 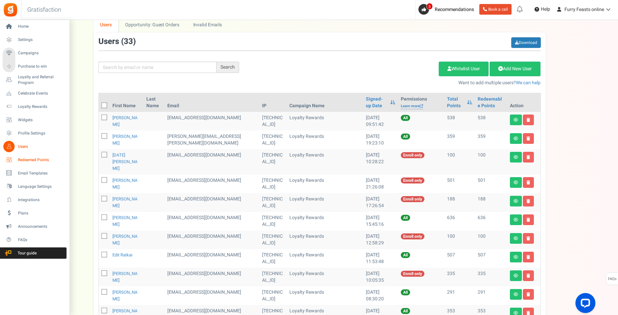 I want to click on button: Open LiveChat chat widget, so click(x=15, y=13).